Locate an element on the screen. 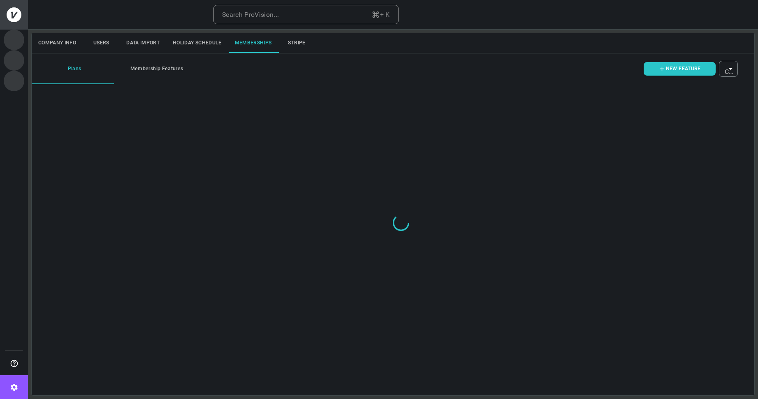 This screenshot has width=758, height=399. button: Stripe is located at coordinates (297, 43).